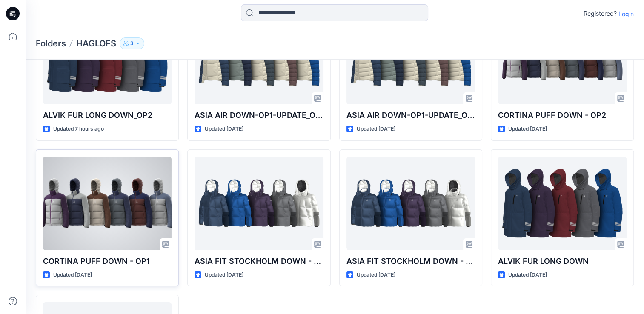  I want to click on p: ASIA AIR DOWN-OP1-UPDATE_OP2, so click(259, 115).